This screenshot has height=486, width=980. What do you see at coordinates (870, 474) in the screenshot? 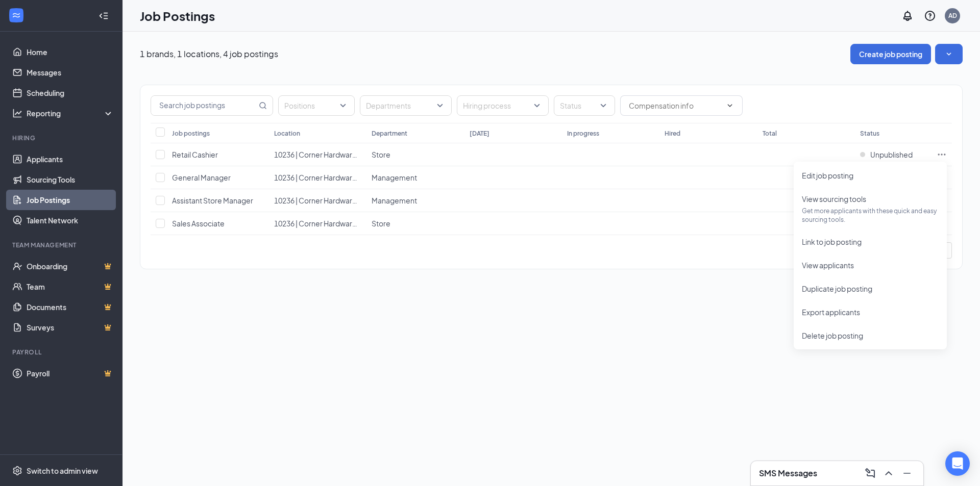
I see `button: ComposeMessage` at bounding box center [870, 474].